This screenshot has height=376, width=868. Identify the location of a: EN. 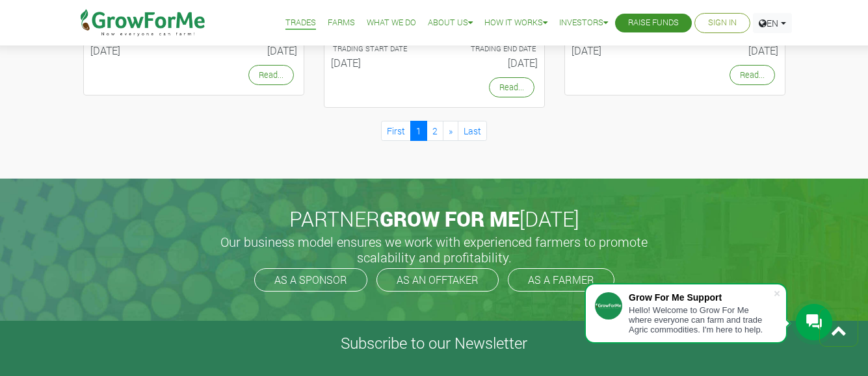
(773, 23).